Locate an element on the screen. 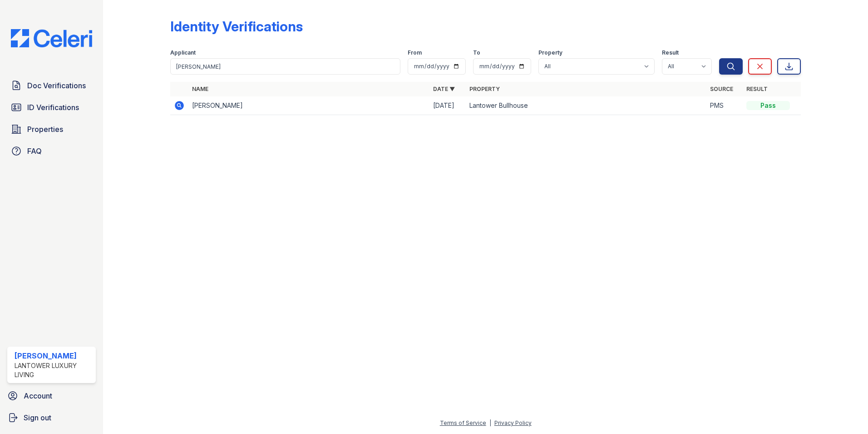 This screenshot has width=868, height=434. a: Date ▼ is located at coordinates (444, 89).